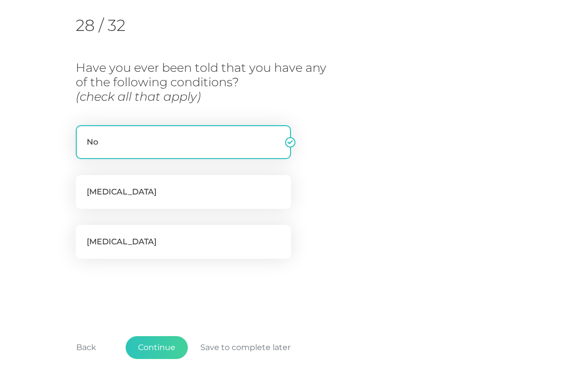 The image size is (588, 372). What do you see at coordinates (86, 347) in the screenshot?
I see `button: Back` at bounding box center [86, 347].